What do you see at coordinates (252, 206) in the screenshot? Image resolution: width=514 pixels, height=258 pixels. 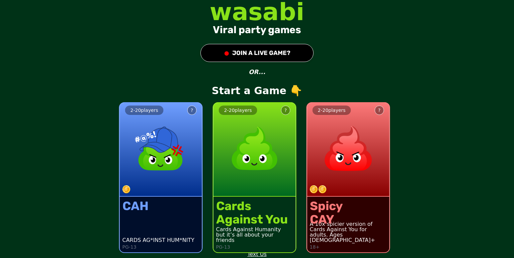 I see `div: Cards` at bounding box center [252, 206].